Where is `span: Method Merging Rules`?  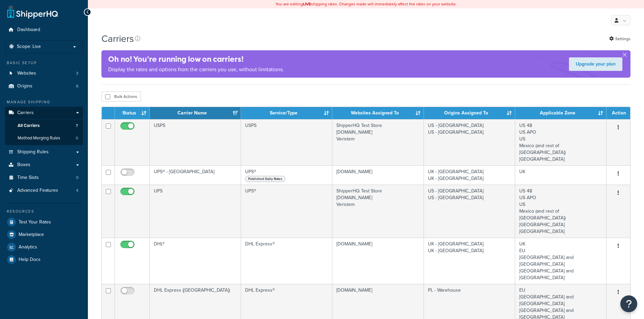
span: Method Merging Rules is located at coordinates (39, 138).